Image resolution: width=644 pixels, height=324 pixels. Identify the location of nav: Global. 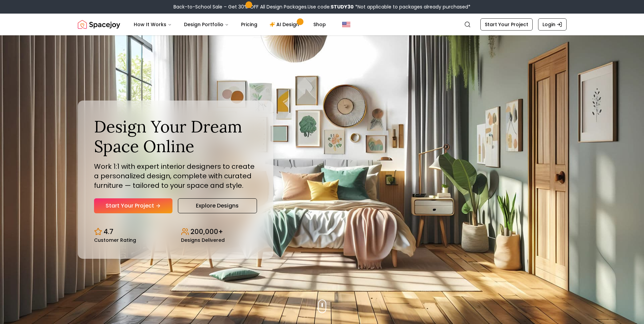
(322, 24).